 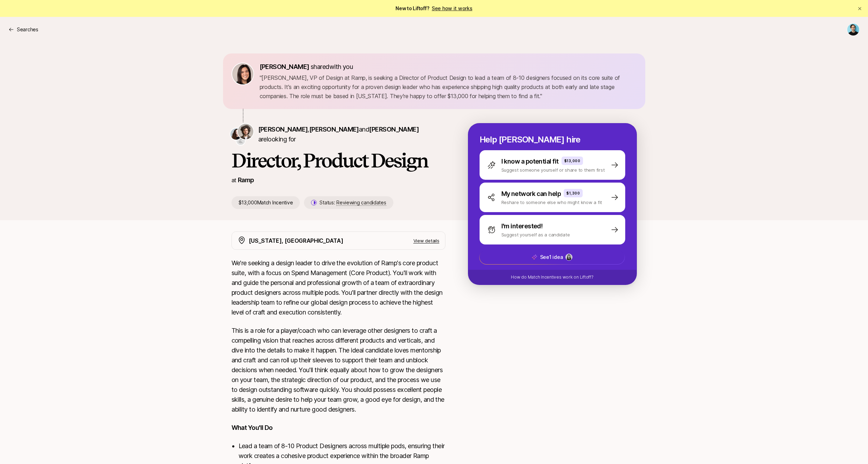 What do you see at coordinates (551, 257) in the screenshot?
I see `p: See 1 idea` at bounding box center [551, 257].